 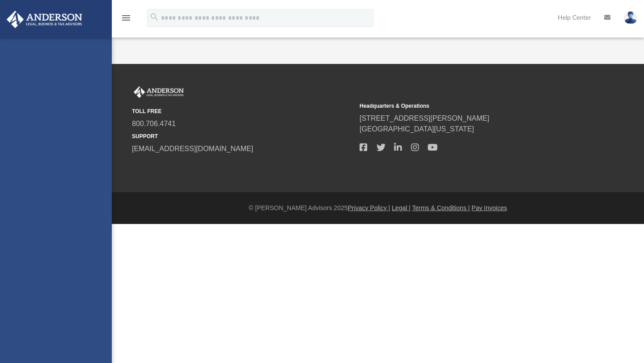 What do you see at coordinates (242, 111) in the screenshot?
I see `small: TOLL FREE` at bounding box center [242, 111].